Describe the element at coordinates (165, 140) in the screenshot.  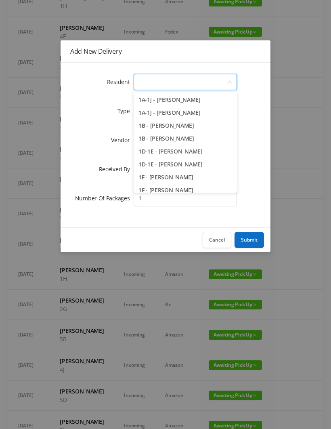
I see `form: Add New Delivery` at that location.